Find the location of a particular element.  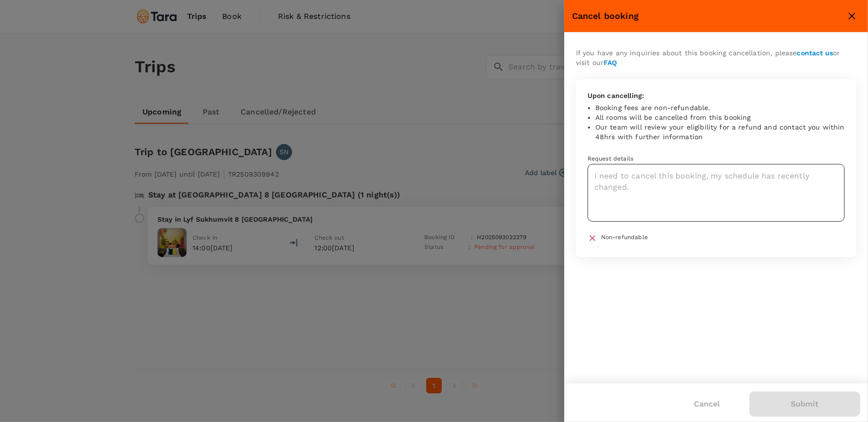

span: Request details is located at coordinates (610, 159).